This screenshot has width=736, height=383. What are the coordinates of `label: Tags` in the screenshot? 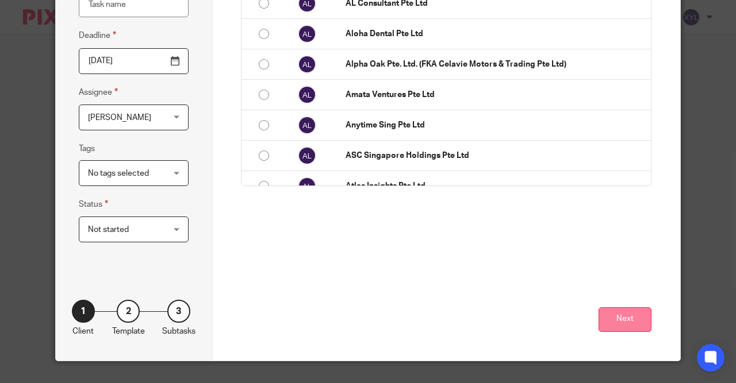 It's located at (87, 149).